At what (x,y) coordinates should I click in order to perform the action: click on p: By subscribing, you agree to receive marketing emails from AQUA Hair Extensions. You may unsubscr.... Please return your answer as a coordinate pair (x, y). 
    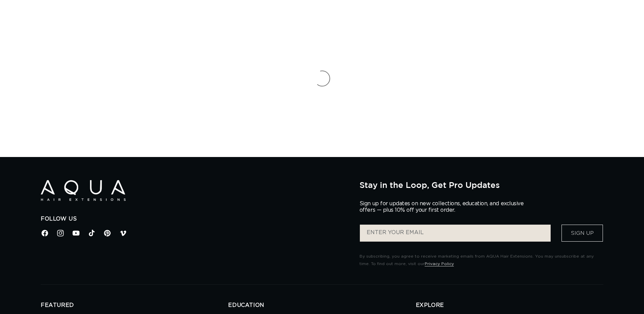
    Looking at the image, I should click on (482, 260).